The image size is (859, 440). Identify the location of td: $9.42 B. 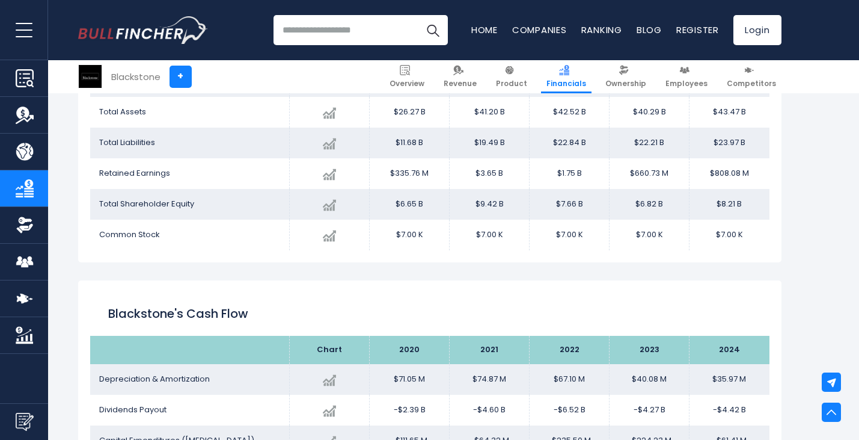
(490, 204).